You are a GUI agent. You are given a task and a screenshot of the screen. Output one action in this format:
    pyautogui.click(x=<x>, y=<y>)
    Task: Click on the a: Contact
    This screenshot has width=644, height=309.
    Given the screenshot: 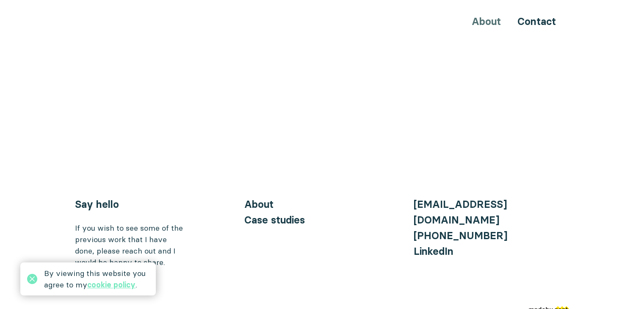 What is the action you would take?
    pyautogui.click(x=536, y=21)
    